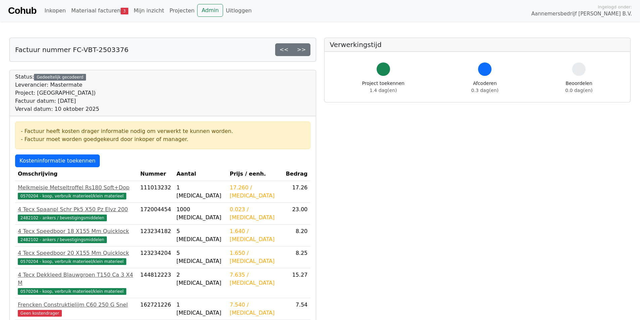  I want to click on div: Project toekennen, so click(383, 87).